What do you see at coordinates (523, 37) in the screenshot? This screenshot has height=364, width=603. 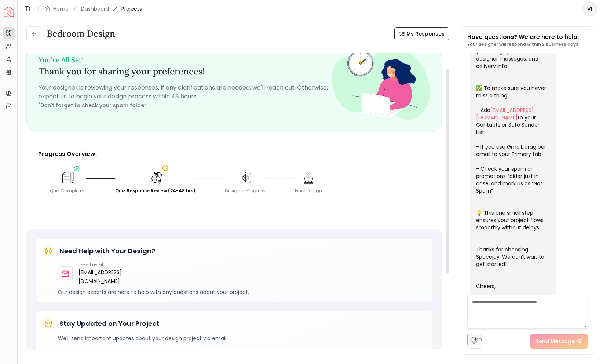 I see `p: Have questions? We are here to help.` at bounding box center [523, 37].